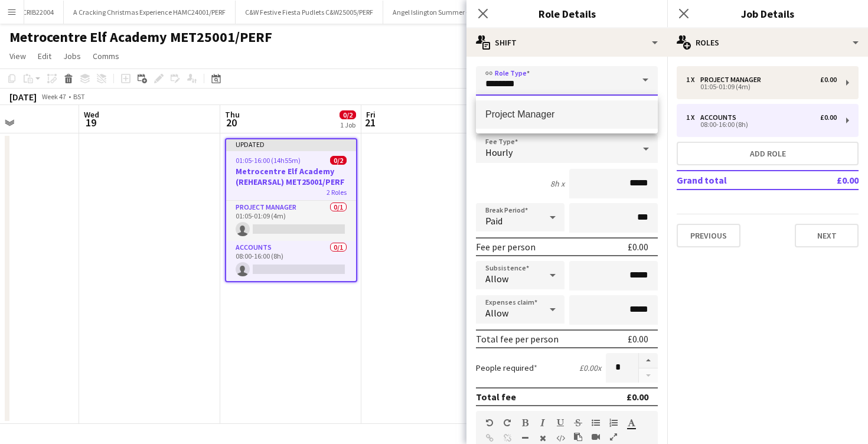  What do you see at coordinates (18, 56) in the screenshot?
I see `a: View` at bounding box center [18, 56].